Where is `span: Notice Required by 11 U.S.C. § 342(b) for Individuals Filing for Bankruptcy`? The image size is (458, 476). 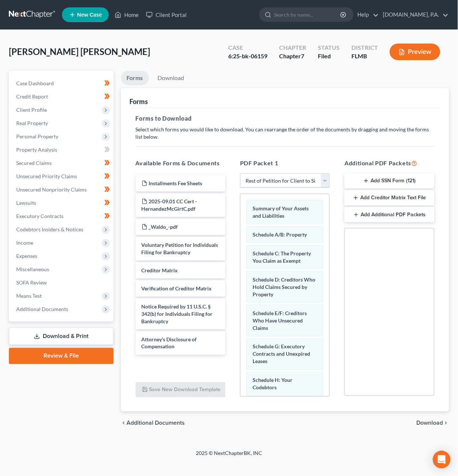
span: Notice Required by 11 U.S.C. § 342(b) for Individuals Filing for Bankruptcy is located at coordinates (177, 314).